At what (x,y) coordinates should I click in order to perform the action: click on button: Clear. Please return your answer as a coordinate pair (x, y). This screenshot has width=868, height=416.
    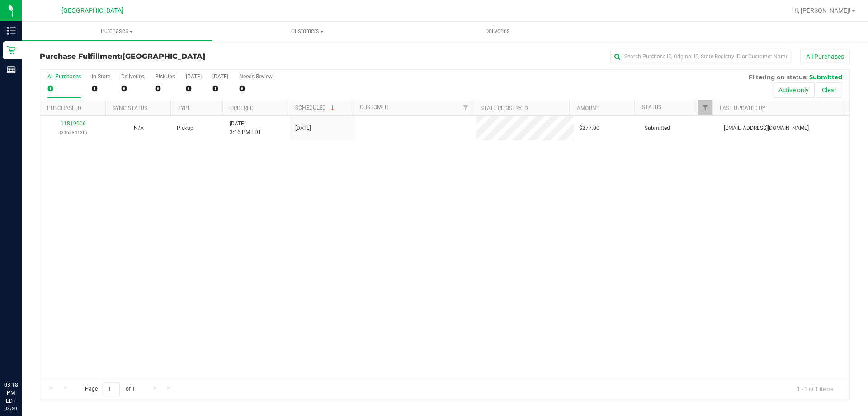
    Looking at the image, I should click on (829, 90).